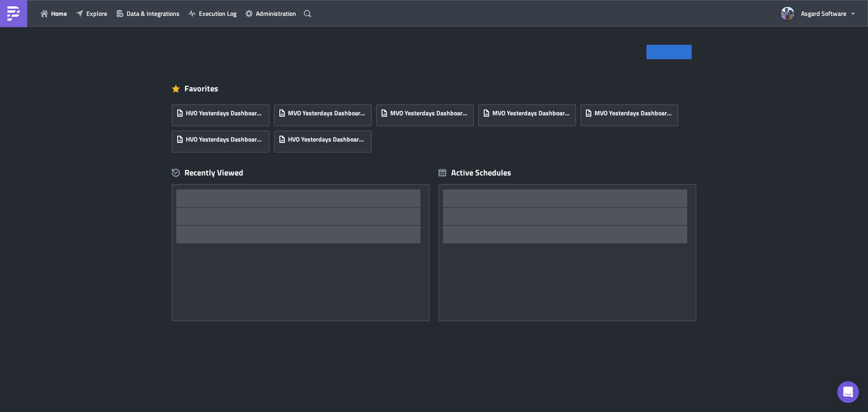  Describe the element at coordinates (823, 13) in the screenshot. I see `span: Asgard Software` at that location.